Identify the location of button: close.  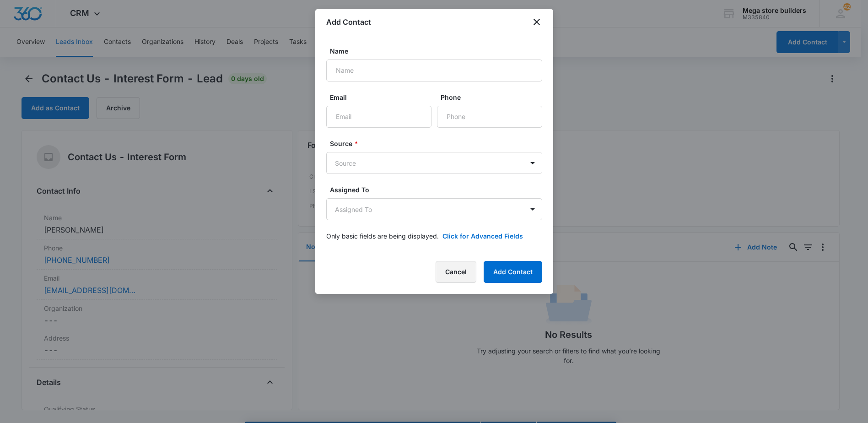
(537, 22).